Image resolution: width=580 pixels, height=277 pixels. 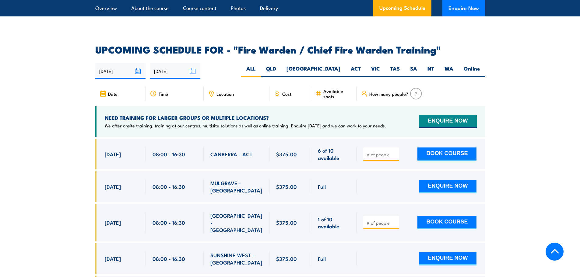 I want to click on label: WA, so click(x=448, y=71).